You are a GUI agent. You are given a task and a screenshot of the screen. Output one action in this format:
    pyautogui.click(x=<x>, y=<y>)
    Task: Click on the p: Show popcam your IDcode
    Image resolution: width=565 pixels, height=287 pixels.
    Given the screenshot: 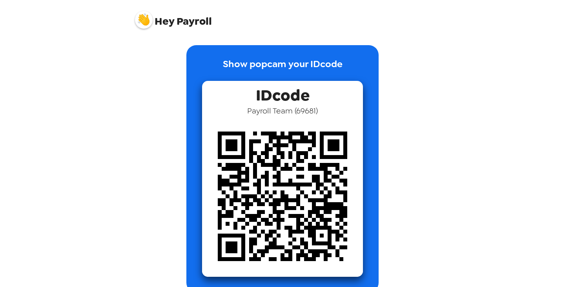 What is the action you would take?
    pyautogui.click(x=282, y=69)
    